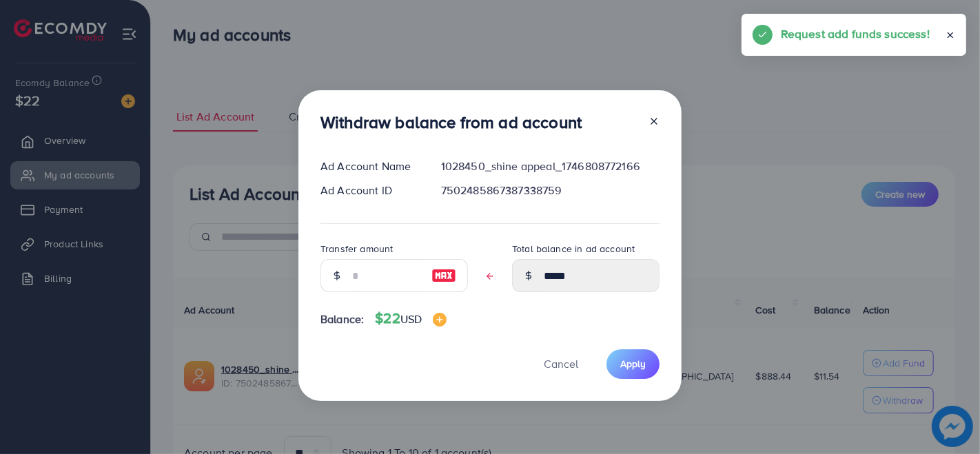 The image size is (980, 454). What do you see at coordinates (342, 319) in the screenshot?
I see `span: Balance:` at bounding box center [342, 319].